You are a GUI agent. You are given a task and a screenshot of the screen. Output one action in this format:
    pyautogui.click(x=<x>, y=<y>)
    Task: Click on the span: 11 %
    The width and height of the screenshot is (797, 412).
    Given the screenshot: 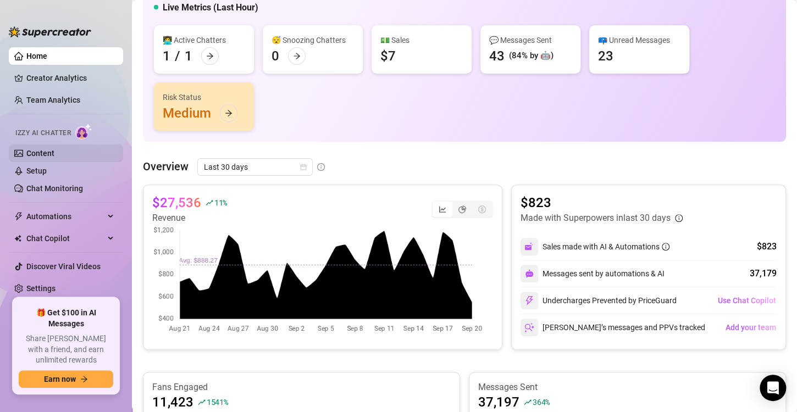 What is the action you would take?
    pyautogui.click(x=220, y=202)
    